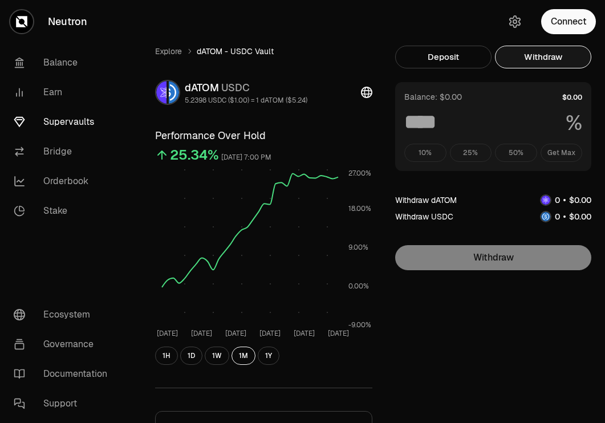 This screenshot has width=605, height=423. Describe the element at coordinates (235, 51) in the screenshot. I see `span: dATOM - USDC Vault` at that location.